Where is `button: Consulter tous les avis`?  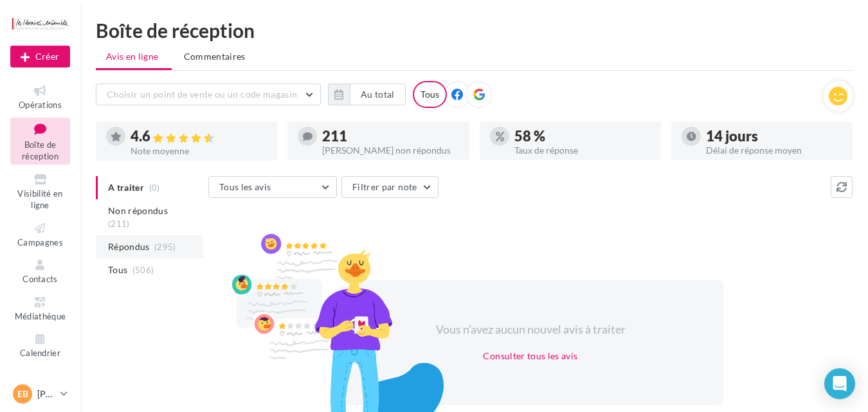
button: Consulter tous les avis is located at coordinates (529, 356).